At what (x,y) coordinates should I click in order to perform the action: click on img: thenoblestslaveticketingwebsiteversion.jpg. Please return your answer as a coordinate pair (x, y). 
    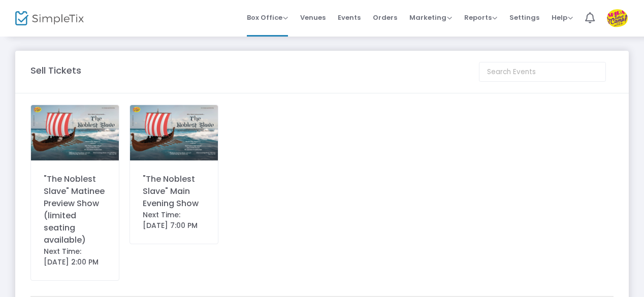
    Looking at the image, I should click on (75, 132).